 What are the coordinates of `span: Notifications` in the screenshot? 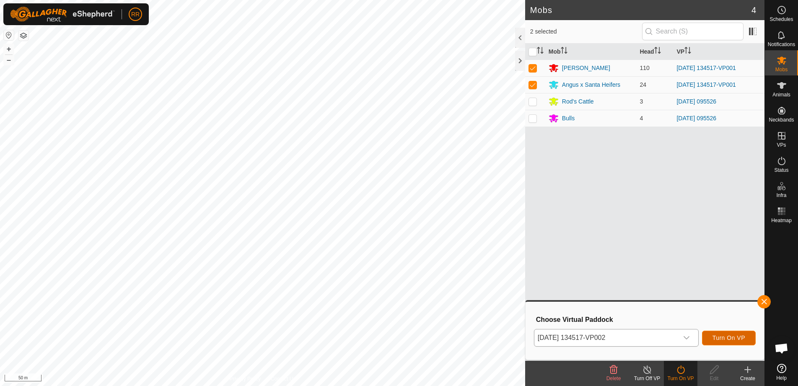 It's located at (781, 44).